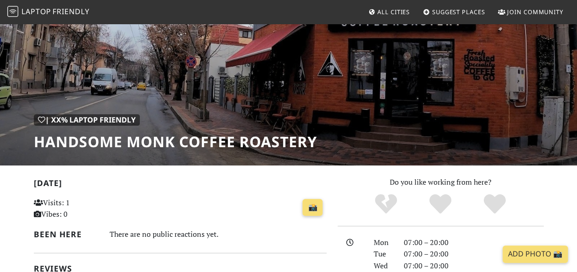  I want to click on div: There are no public reactions yet., so click(218, 234).